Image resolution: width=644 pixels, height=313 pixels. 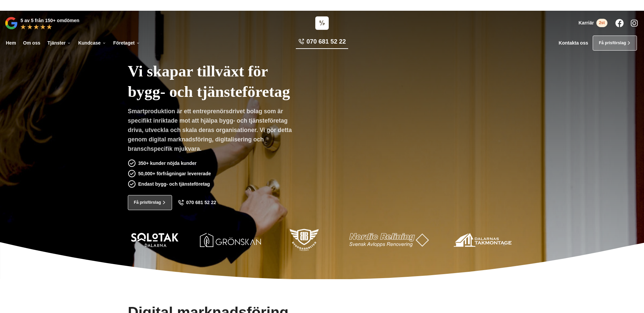 What do you see at coordinates (11, 43) in the screenshot?
I see `a: Hem` at bounding box center [11, 43].